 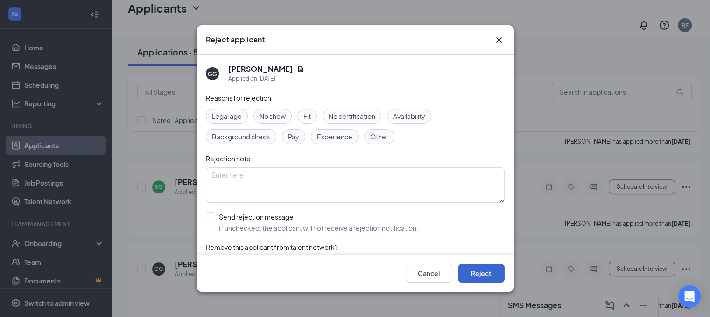 I want to click on span: Reasons for rejection, so click(x=238, y=98).